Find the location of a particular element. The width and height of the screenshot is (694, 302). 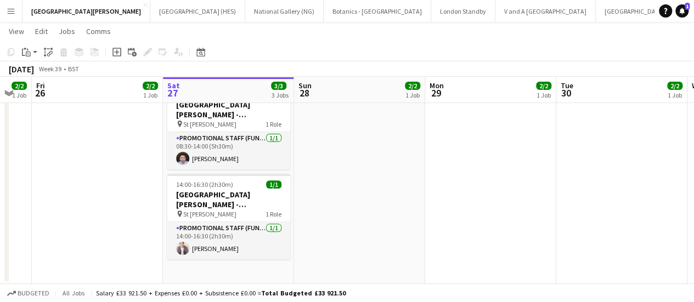

span: Tue is located at coordinates (567, 86).